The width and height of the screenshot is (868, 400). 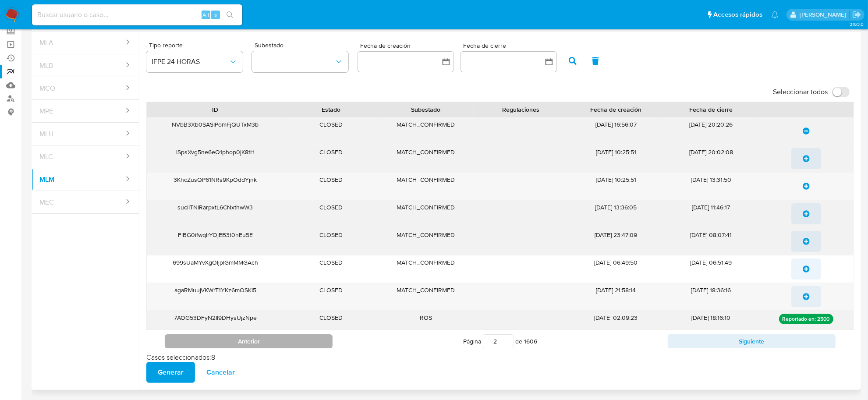 I want to click on a: Notificaciones, so click(x=775, y=14).